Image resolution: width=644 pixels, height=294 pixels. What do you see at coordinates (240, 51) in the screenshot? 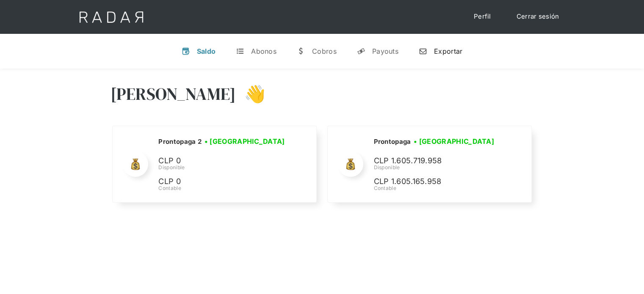
I see `div: t` at bounding box center [240, 51].